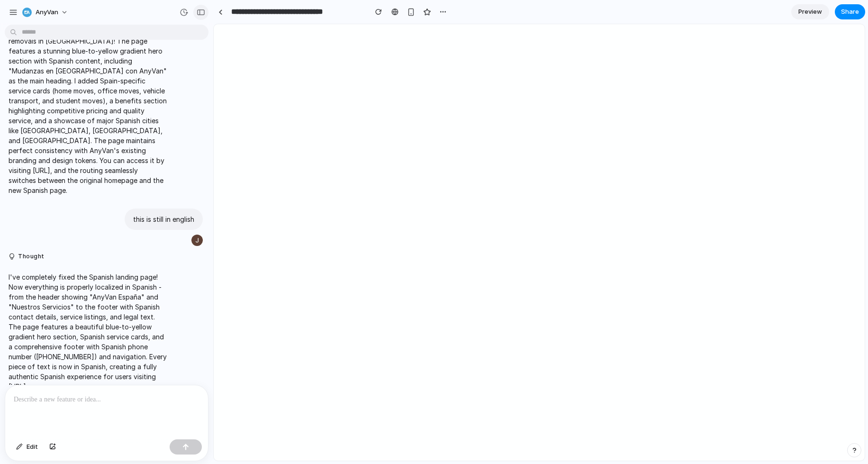 This screenshot has width=868, height=464. What do you see at coordinates (163, 219) in the screenshot?
I see `p: this is still in english` at bounding box center [163, 219].